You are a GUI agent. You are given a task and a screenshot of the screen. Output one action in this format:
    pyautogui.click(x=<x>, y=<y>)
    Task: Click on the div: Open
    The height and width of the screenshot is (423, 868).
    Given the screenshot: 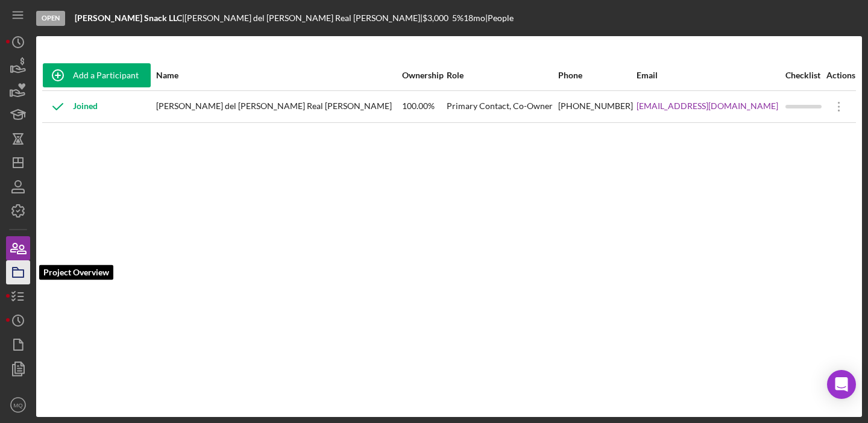 What is the action you would take?
    pyautogui.click(x=51, y=18)
    